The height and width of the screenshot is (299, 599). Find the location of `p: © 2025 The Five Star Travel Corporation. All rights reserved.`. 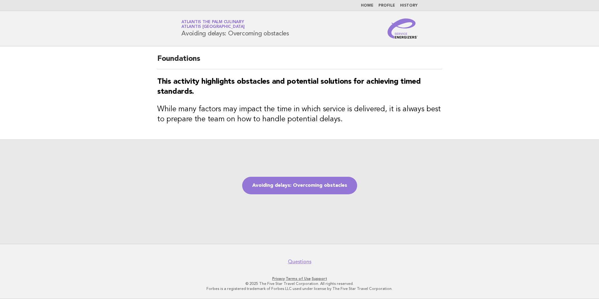

p: © 2025 The Five Star Travel Corporation. All rights reserved. is located at coordinates (300, 284).